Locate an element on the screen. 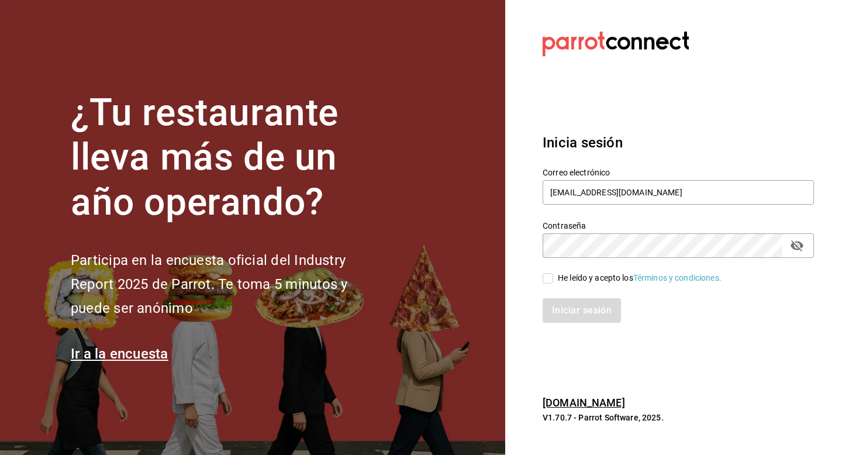  h2: Participa en la encuesta oficial del Industry Report 2025 de Parrot. Te toma 5 minutos y puede se... is located at coordinates (229, 284).